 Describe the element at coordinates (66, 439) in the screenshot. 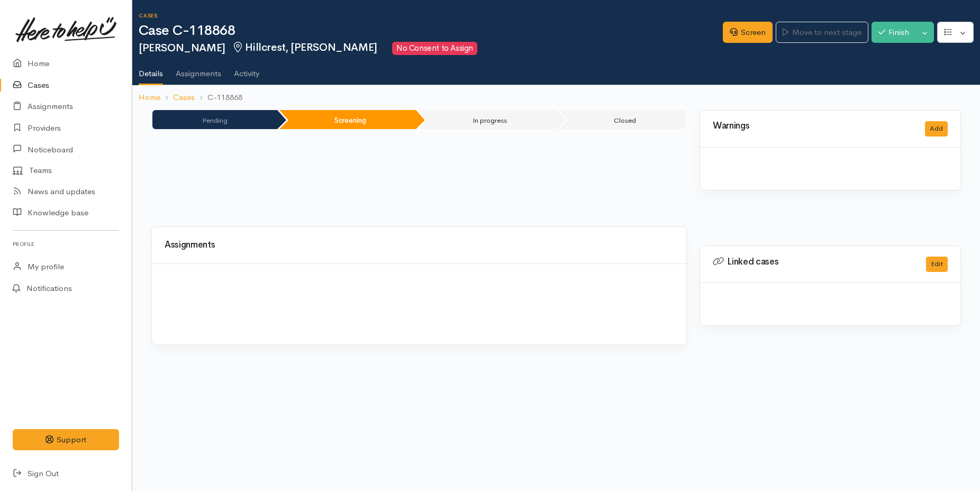

I see `button: Support` at that location.